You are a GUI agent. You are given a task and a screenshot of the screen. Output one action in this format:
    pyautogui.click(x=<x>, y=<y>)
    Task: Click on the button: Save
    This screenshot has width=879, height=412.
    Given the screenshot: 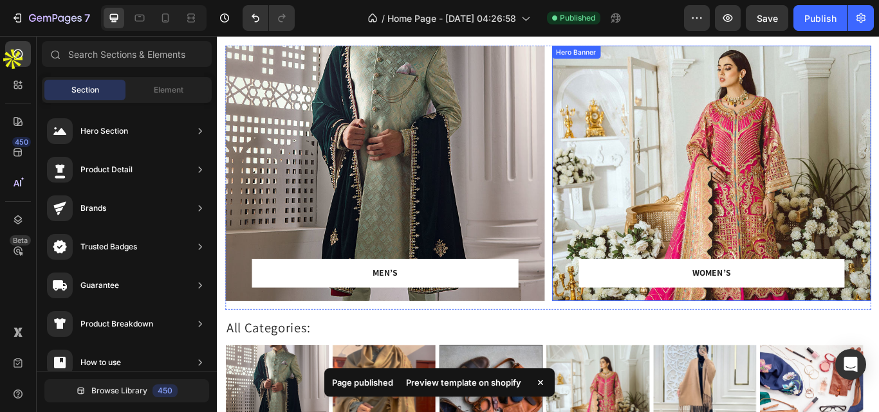 What is the action you would take?
    pyautogui.click(x=767, y=18)
    